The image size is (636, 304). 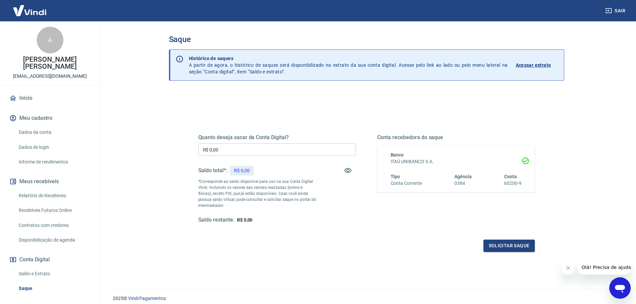 What do you see at coordinates (395, 176) in the screenshot?
I see `span: Tipo` at bounding box center [395, 176].